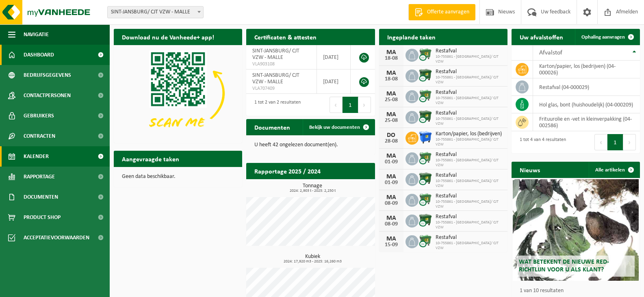 The width and height of the screenshot is (644, 297). I want to click on span: Karton/papier, los (bedrijven), so click(469, 134).